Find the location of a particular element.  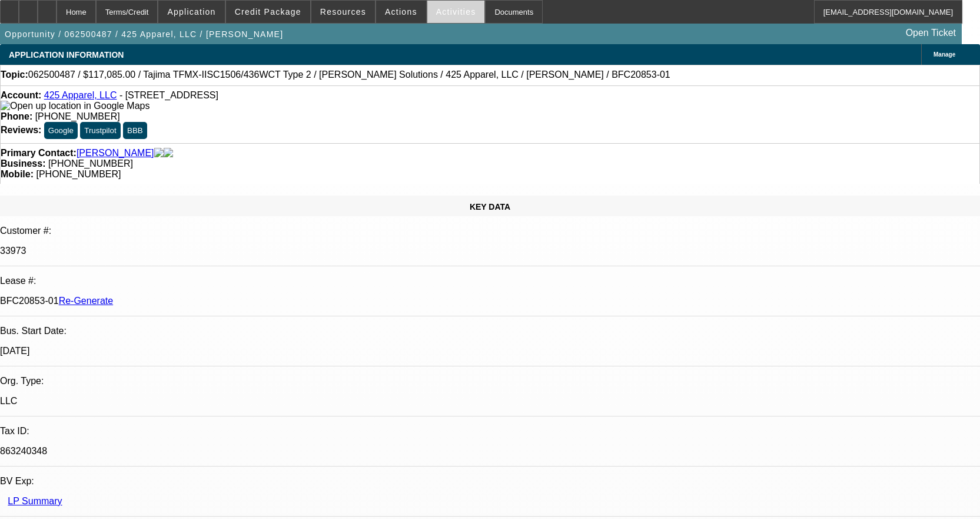

a: 425 Apparel, LLC is located at coordinates (80, 95).